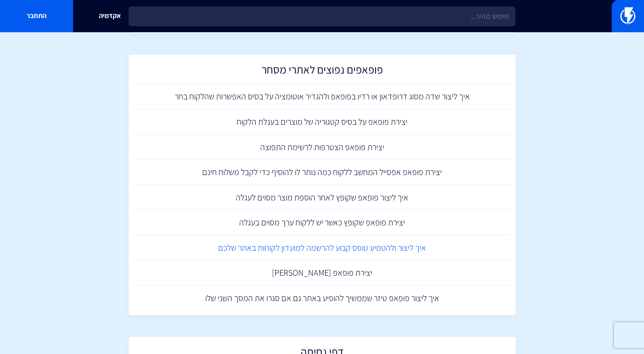 The width and height of the screenshot is (644, 354). What do you see at coordinates (322, 72) in the screenshot?
I see `a: פופאפים נפוצים לאתרי מסחר` at bounding box center [322, 72].